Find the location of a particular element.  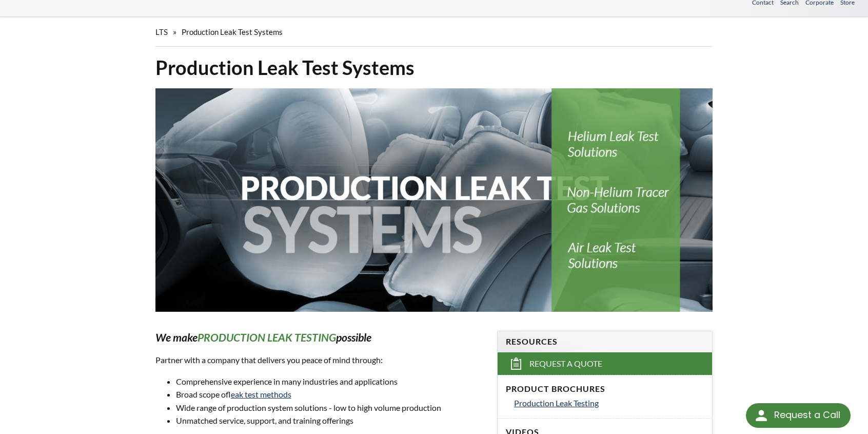

h4: Resources is located at coordinates (605, 342).